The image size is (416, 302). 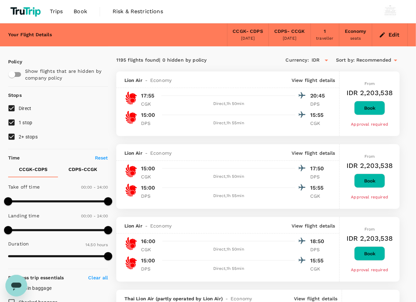 What do you see at coordinates (36, 278) in the screenshot?
I see `strong: Business trip essentials` at bounding box center [36, 278].